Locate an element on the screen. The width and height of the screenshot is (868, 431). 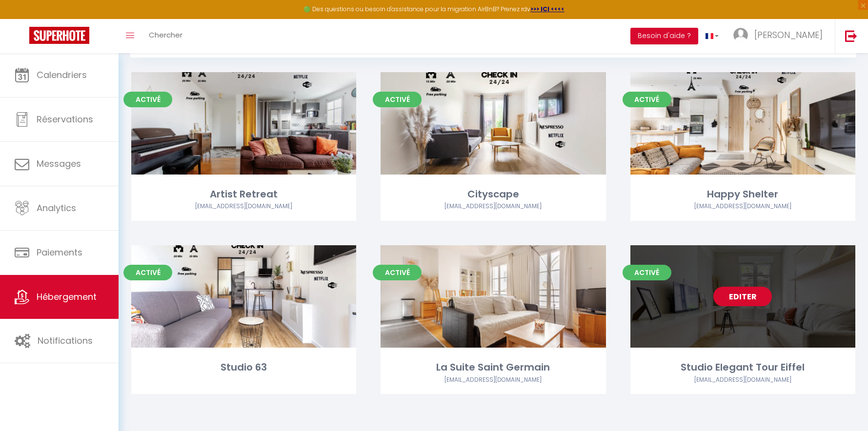
a: >>> ICI <<<< is located at coordinates (547, 9).